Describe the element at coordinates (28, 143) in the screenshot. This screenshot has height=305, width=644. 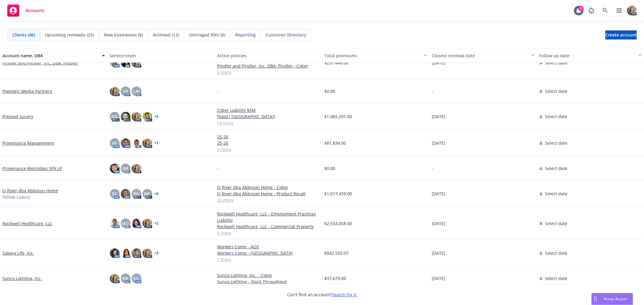
I see `a: Provenance Management` at that location.